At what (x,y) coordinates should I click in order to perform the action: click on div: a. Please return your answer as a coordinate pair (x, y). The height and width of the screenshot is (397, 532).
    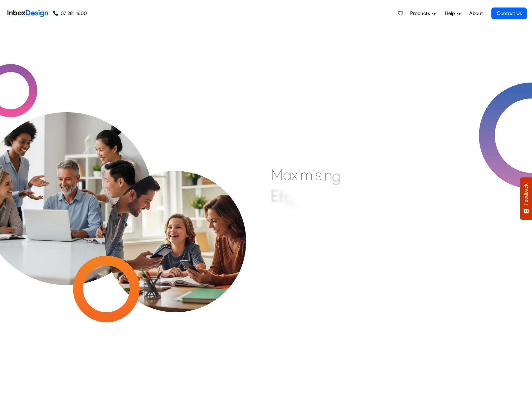
    Looking at the image, I should click on (287, 175).